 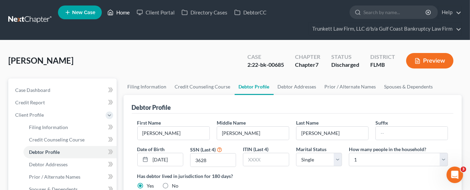 I want to click on label: Yes, so click(x=150, y=186).